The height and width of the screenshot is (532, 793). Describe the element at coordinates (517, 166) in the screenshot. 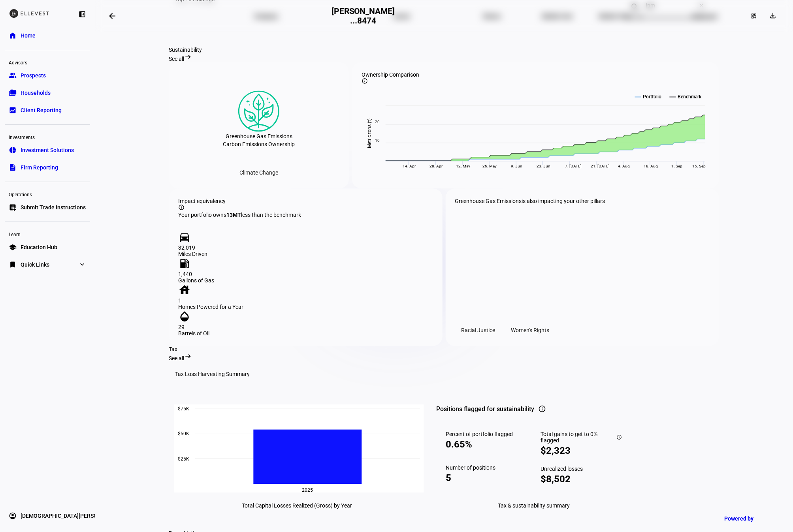

I see `span: 9. Jun` at that location.